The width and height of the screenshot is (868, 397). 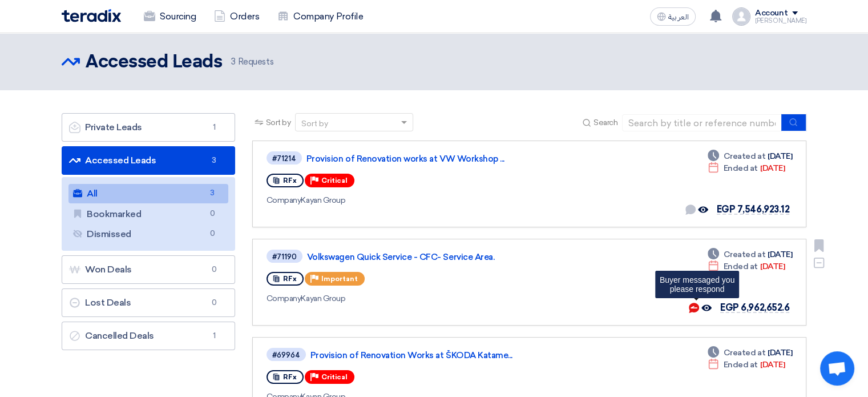 What do you see at coordinates (284, 257) in the screenshot?
I see `div: #71190` at bounding box center [284, 257].